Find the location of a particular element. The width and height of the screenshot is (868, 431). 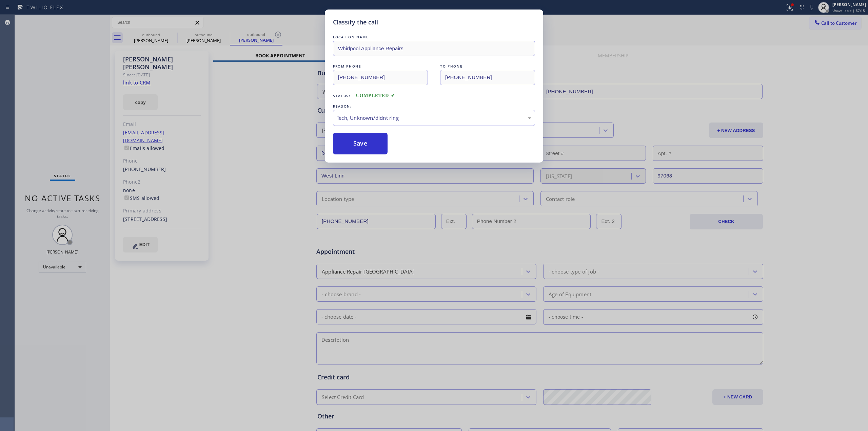

span: Status: is located at coordinates (342, 96).